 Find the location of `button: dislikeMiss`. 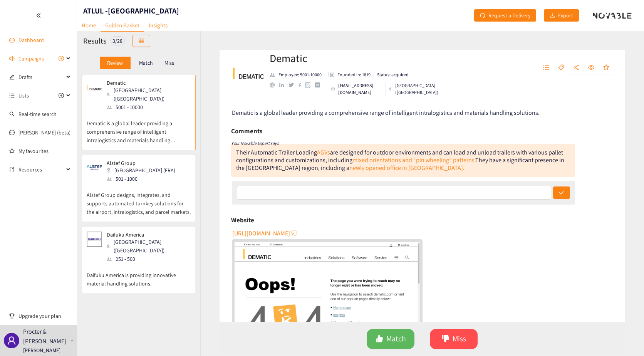

button: dislikeMiss is located at coordinates (454, 339).